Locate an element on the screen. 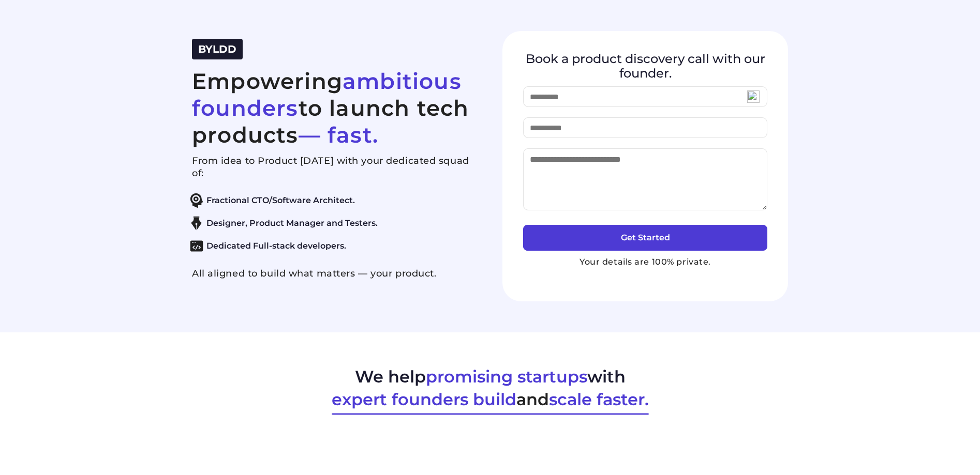  a: BYLDD is located at coordinates (217, 50).